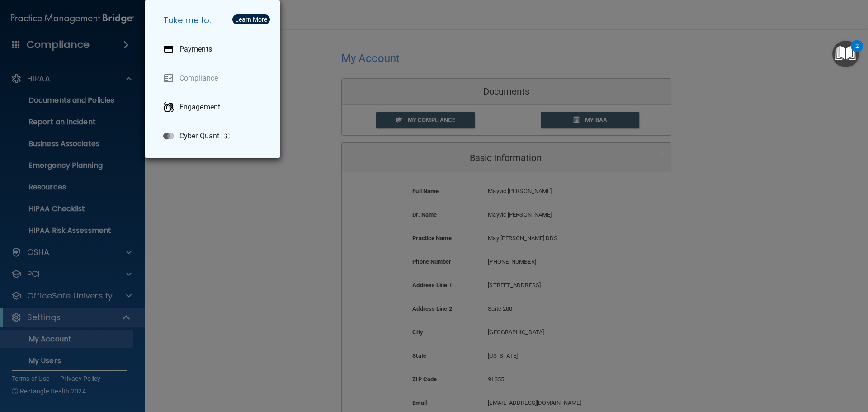 The width and height of the screenshot is (868, 412). What do you see at coordinates (857, 52) in the screenshot?
I see `div: 2` at bounding box center [857, 52].